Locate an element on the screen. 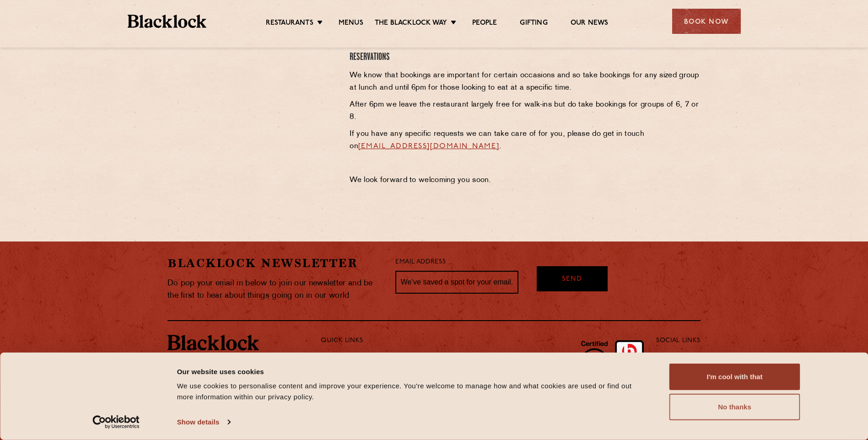 This screenshot has width=868, height=440. a: Menus is located at coordinates (351, 24).